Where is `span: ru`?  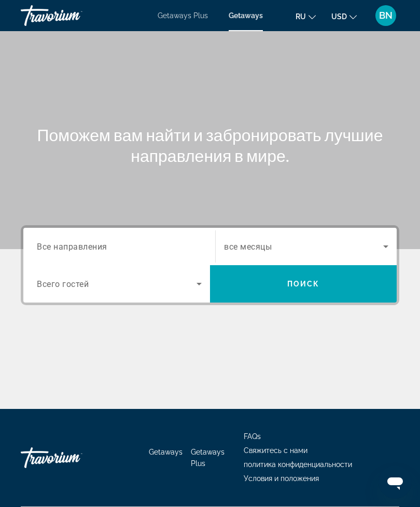
span: ru is located at coordinates (301, 17).